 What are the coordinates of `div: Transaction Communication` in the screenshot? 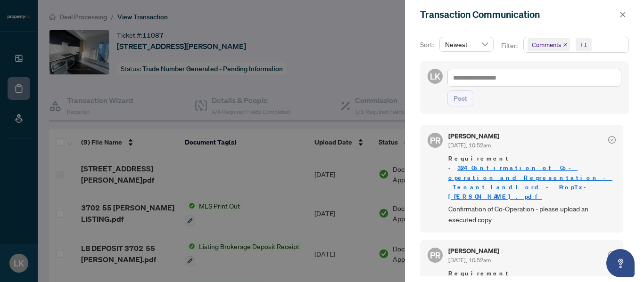 It's located at (518, 15).